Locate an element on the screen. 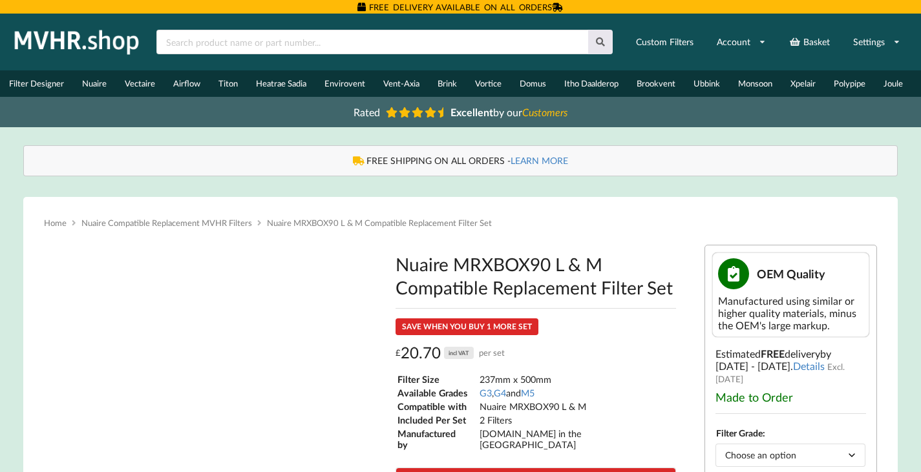 This screenshot has width=921, height=472. a: Details is located at coordinates (808, 366).